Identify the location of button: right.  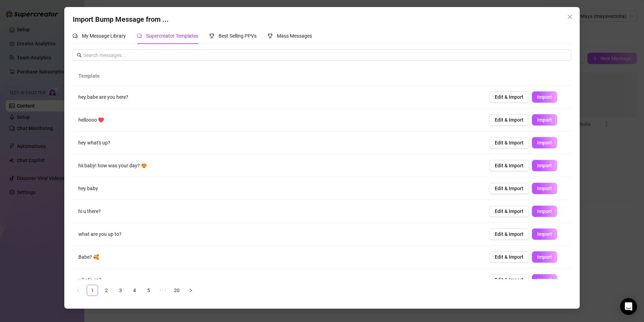
(191, 290).